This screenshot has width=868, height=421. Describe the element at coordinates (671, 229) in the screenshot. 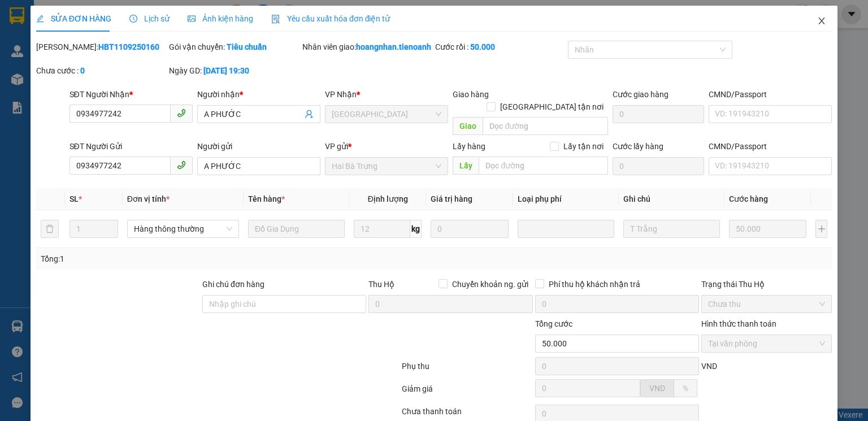

I see `input: Ghi Chú` at that location.